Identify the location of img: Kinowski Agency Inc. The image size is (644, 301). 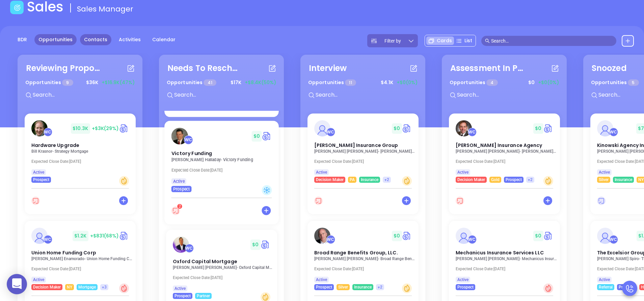
(605, 129).